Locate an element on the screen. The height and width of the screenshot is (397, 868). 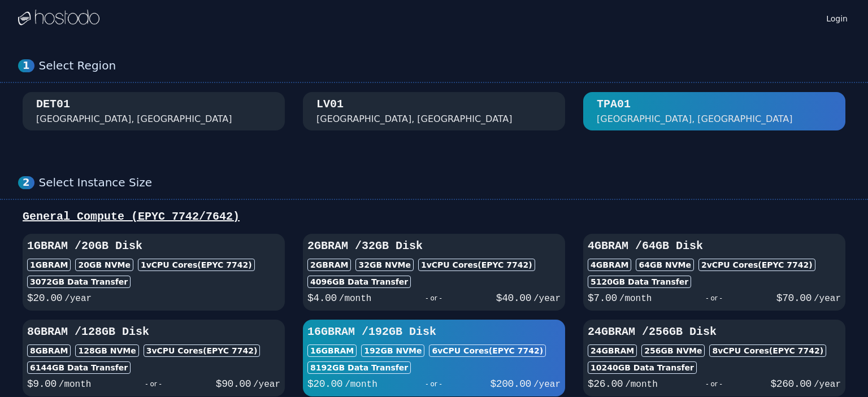
button: 2GBRAM /32GB Disk2GBRAM32GB NVMe1vCPU Cores(EPYC 7742)4096GB Data Transfer$4.00/month- or -$40.00... is located at coordinates (434, 273).